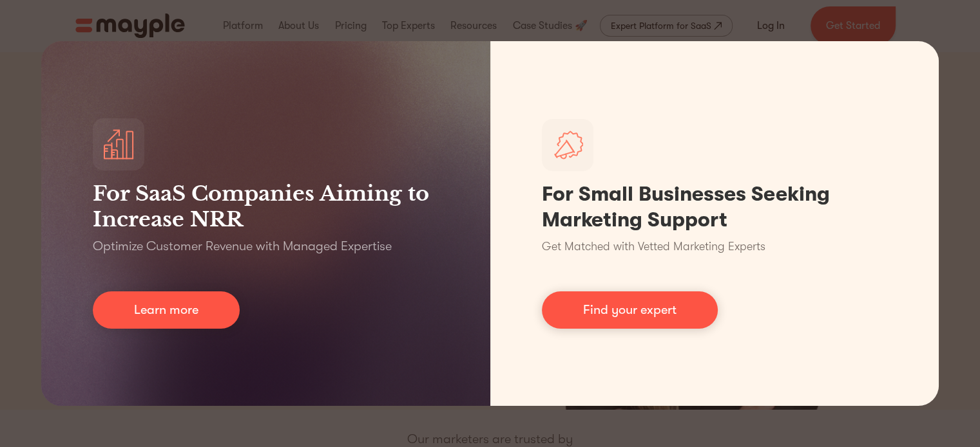  What do you see at coordinates (265, 207) in the screenshot?
I see `h3: For SaaS Companies Aiming to Increase NRR` at bounding box center [265, 207].